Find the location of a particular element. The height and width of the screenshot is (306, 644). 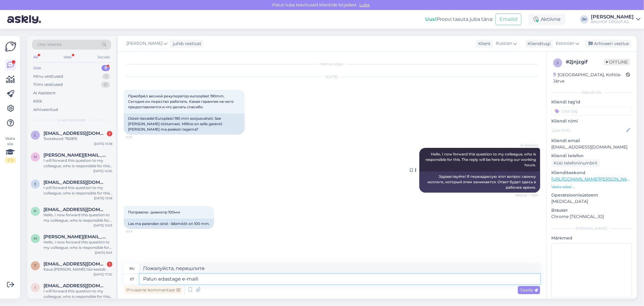

div: Kõik is located at coordinates (37, 101).